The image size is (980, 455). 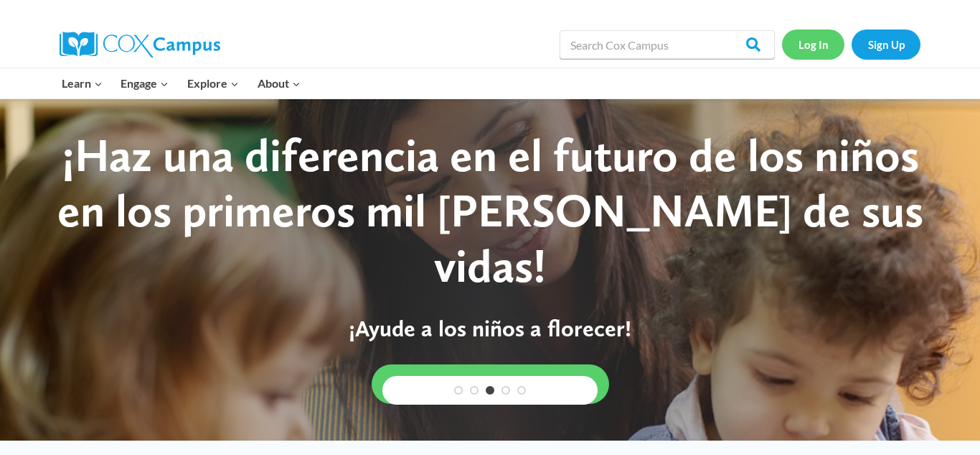 What do you see at coordinates (145, 83) in the screenshot?
I see `button: Child menu of Engage` at bounding box center [145, 83].